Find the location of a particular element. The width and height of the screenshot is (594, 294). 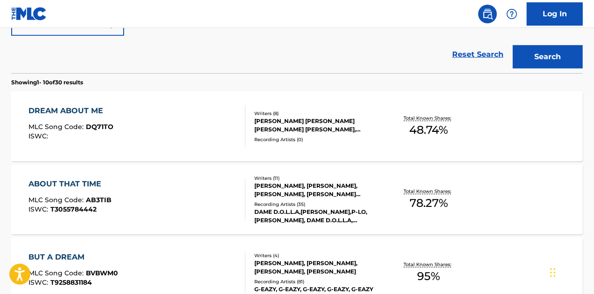

img: search is located at coordinates (487, 14).